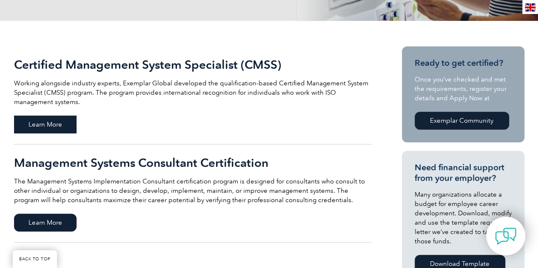 The width and height of the screenshot is (538, 268). I want to click on h2: Management Systems Consultant Certification, so click(193, 163).